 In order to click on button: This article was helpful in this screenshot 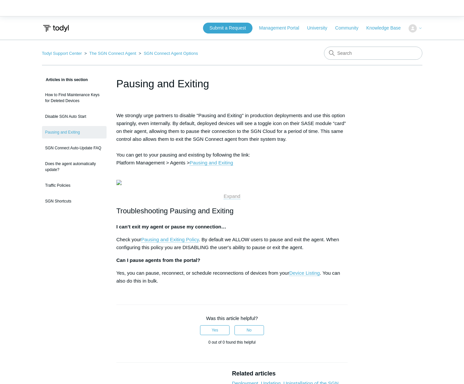, I will do `click(215, 330)`.